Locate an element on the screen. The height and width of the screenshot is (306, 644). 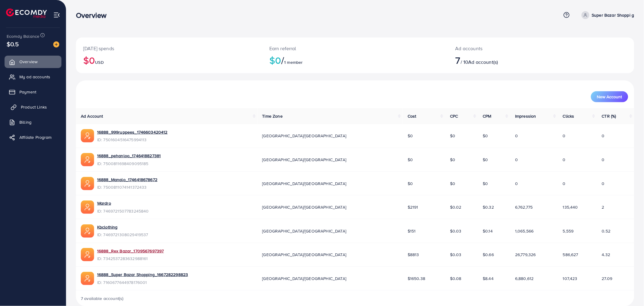
span: $8.44 is located at coordinates (488, 278).